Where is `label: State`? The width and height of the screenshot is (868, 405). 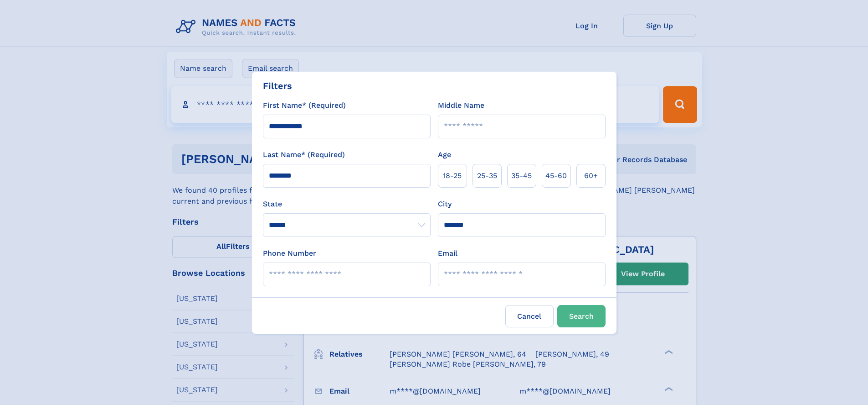
label: State is located at coordinates (347, 204).